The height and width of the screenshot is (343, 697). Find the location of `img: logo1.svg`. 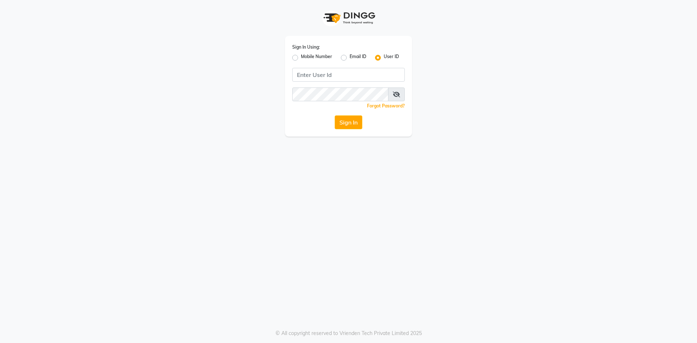

img: logo1.svg is located at coordinates (348, 18).